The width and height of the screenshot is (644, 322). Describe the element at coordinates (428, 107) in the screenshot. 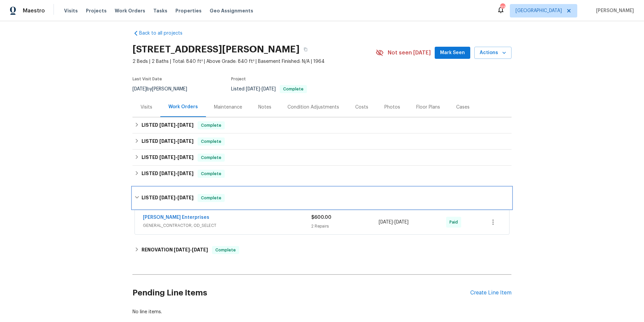

I see `div: Floor Plans` at that location.